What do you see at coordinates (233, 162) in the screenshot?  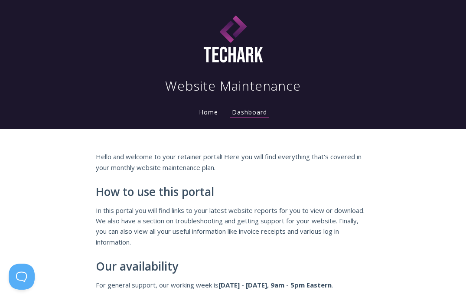 I see `p: Hello and welcome to your retainer portal! Here you will find everything that's covered in your m...` at bounding box center [233, 162].